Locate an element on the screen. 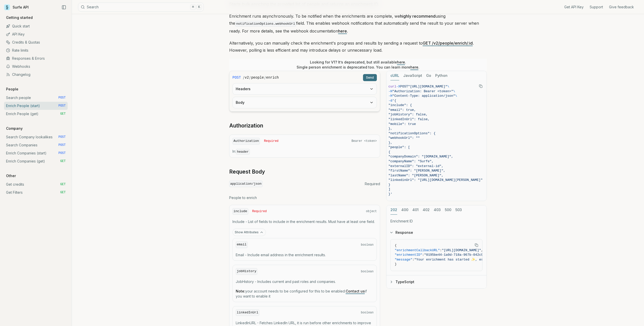 The width and height of the screenshot is (644, 326). code: v2 is located at coordinates (247, 78).